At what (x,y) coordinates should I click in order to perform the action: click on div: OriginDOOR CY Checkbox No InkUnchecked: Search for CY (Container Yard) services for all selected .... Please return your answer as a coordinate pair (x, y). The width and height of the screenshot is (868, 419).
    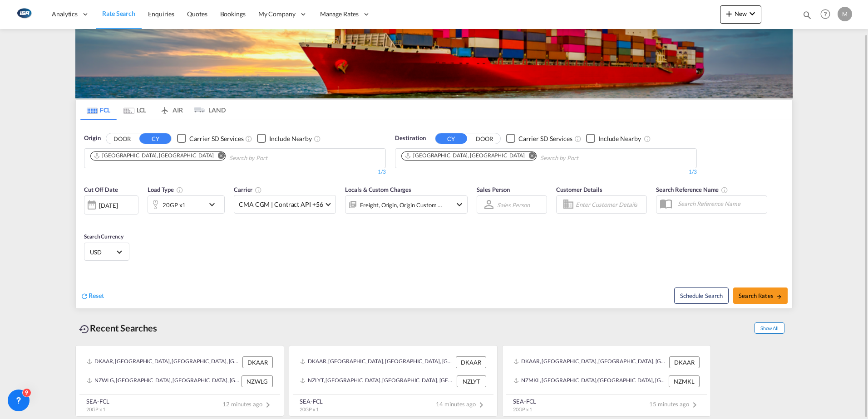
    Looking at the image, I should click on (434, 214).